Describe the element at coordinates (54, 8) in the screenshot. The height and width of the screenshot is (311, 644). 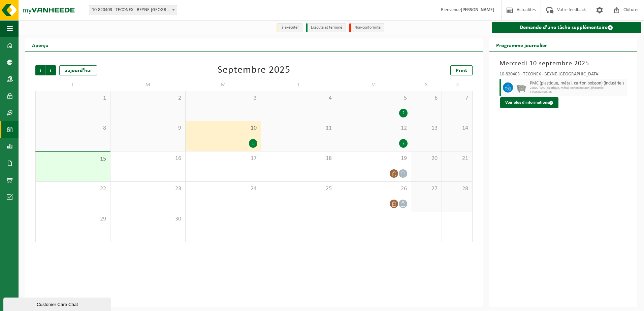
I see `div: Customer Care Chat` at that location.